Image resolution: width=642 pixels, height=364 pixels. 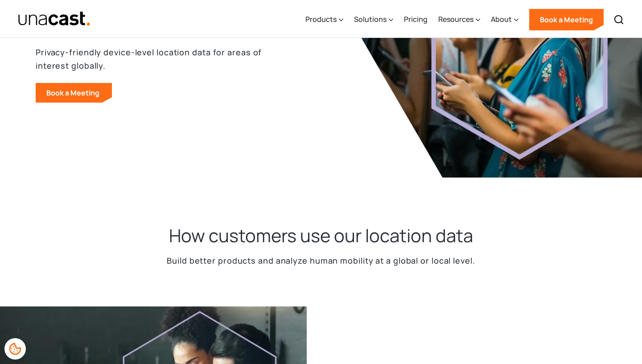 I want to click on h1: Location Data, so click(x=120, y=20).